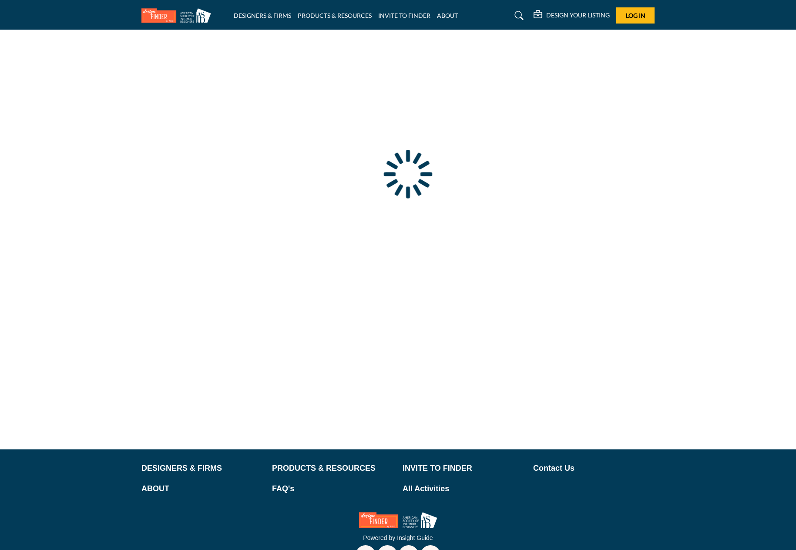 The width and height of the screenshot is (796, 550). Describe the element at coordinates (398, 538) in the screenshot. I see `a: Powered by Insight Guide` at that location.